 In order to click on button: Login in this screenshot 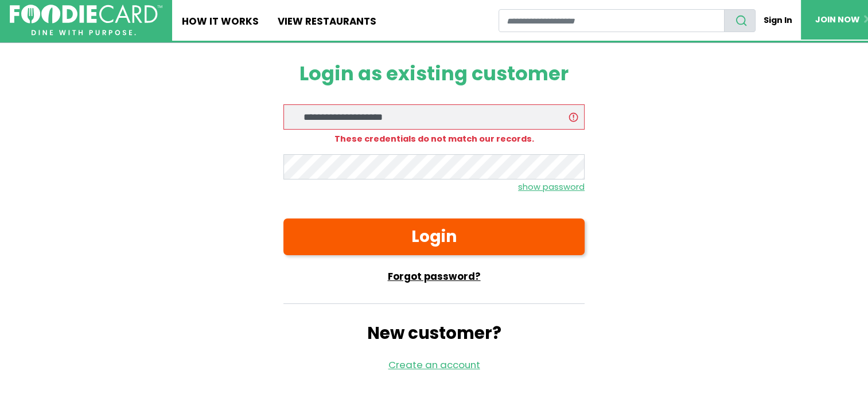, I will do `click(433, 237)`.